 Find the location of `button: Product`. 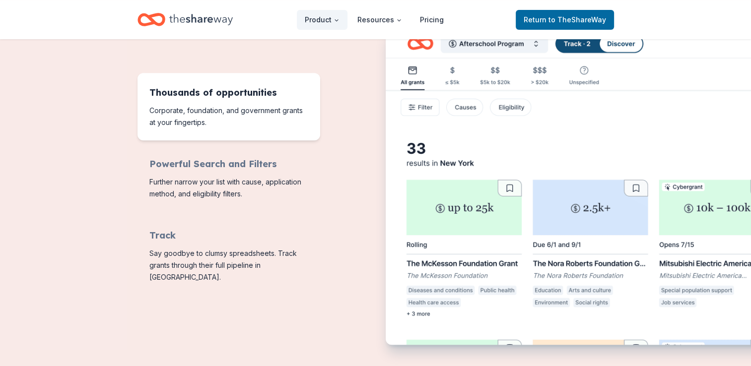

button: Product is located at coordinates (322, 20).